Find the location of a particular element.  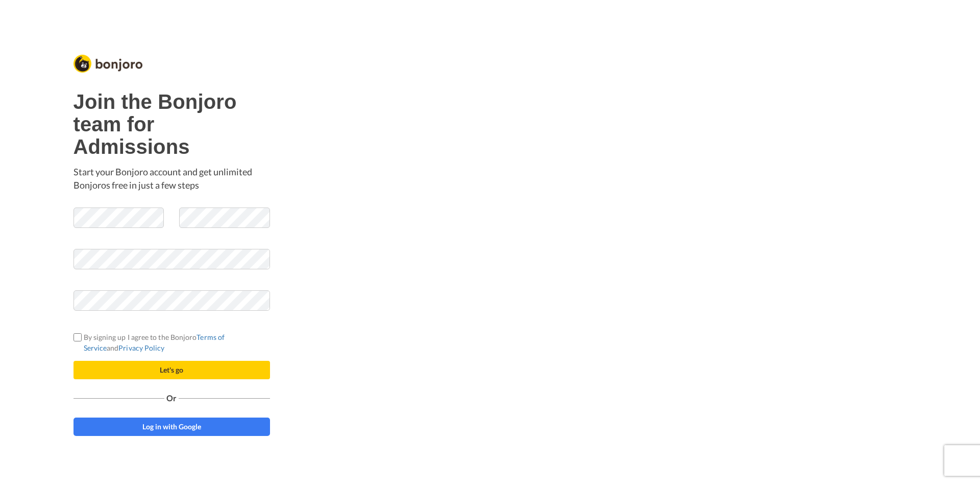

h1: Join the Bonjoro team for is located at coordinates (171, 124).